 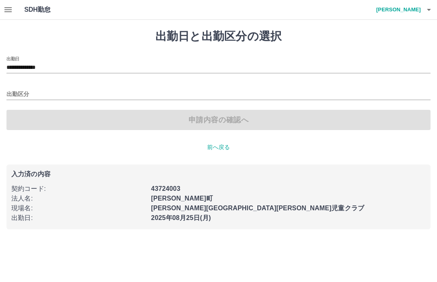 I want to click on p: 出勤日 :, so click(x=79, y=218).